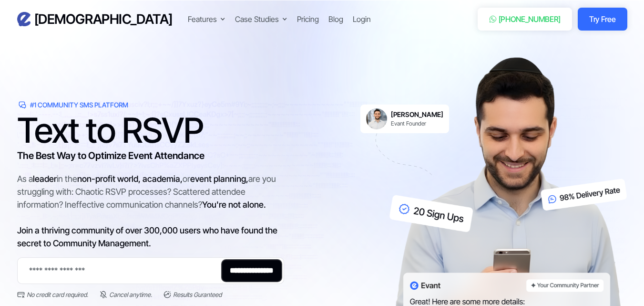 This screenshot has height=306, width=644. Describe the element at coordinates (602, 19) in the screenshot. I see `a: Try Free` at that location.